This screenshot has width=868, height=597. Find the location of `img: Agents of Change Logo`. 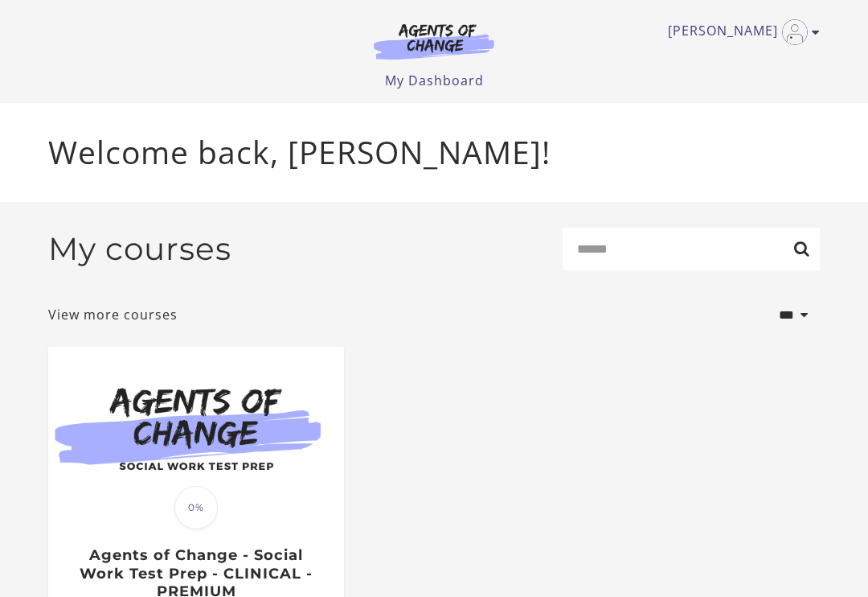

img: Agents of Change Logo is located at coordinates (434, 41).